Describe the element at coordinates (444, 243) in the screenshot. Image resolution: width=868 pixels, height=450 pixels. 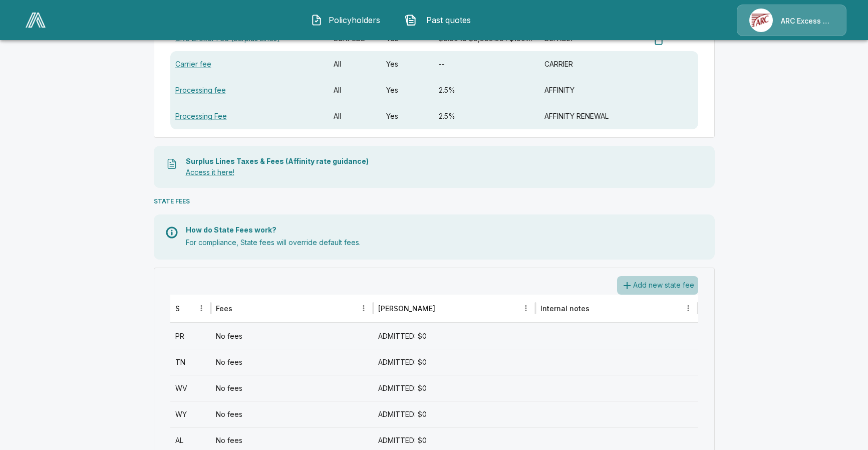
I see `p: For compliance, State fees will override default fees.` at that location.